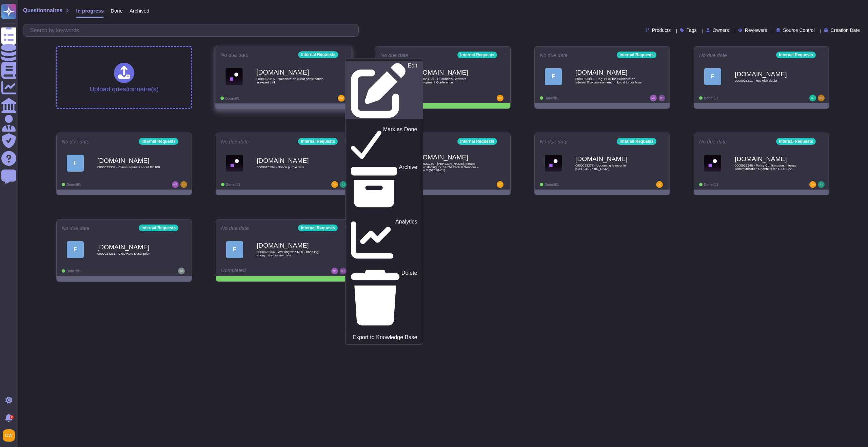 This screenshot has width=868, height=447. I want to click on div: Upload questionnaire(s), so click(124, 77).